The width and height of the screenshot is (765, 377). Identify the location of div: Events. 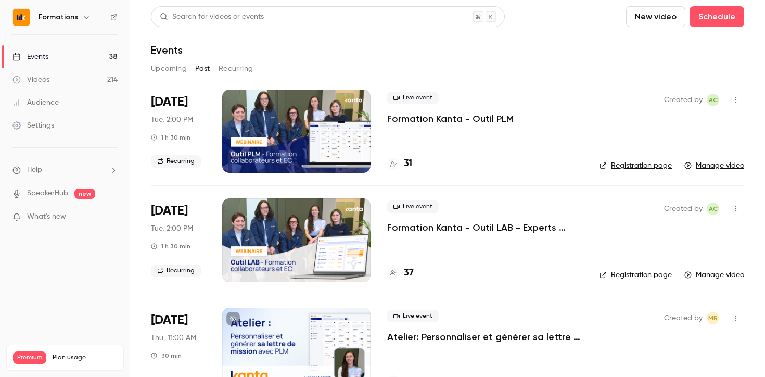
(30, 57).